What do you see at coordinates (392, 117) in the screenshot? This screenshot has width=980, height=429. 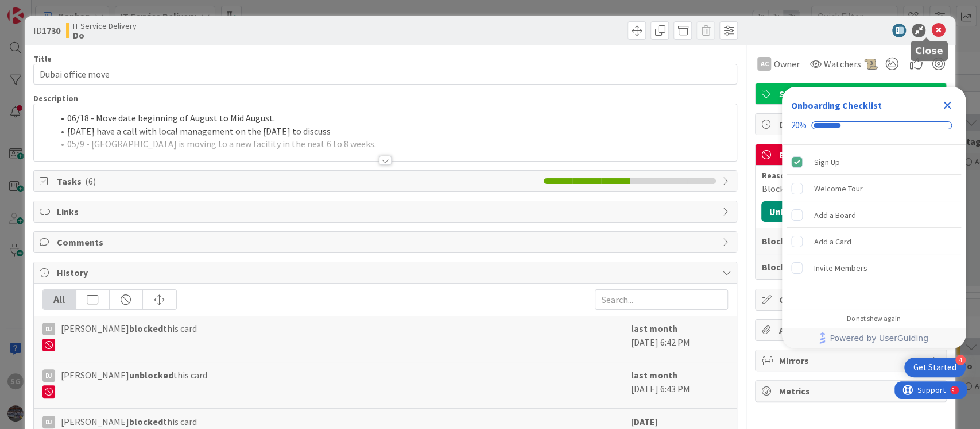 I see `li: 06/18 - Move date beginning of August to Mid August.` at bounding box center [392, 117].